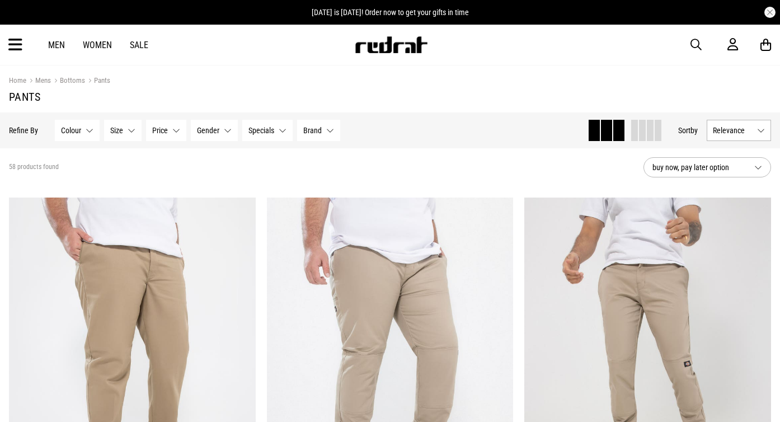 The image size is (780, 422). Describe the element at coordinates (391, 45) in the screenshot. I see `img: Redrat logo` at that location.